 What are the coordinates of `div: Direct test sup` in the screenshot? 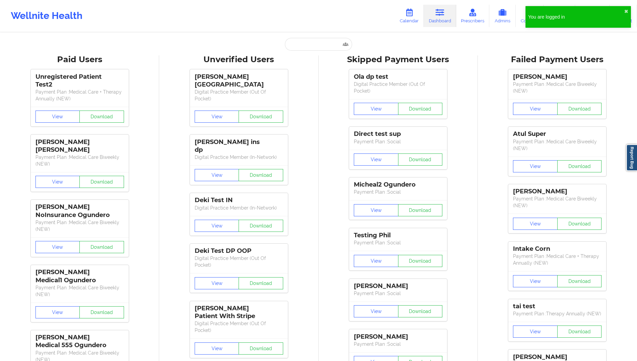 It's located at (398, 134).